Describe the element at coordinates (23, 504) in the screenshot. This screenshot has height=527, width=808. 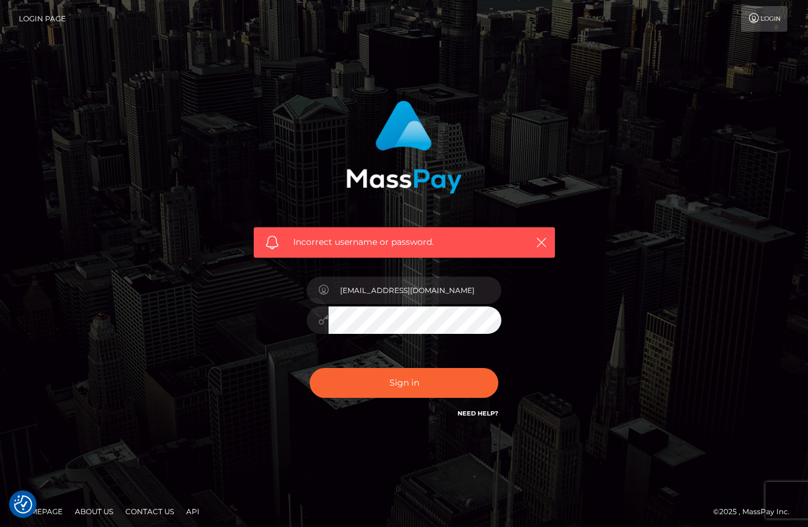
I see `img: Revisit consent button` at that location.